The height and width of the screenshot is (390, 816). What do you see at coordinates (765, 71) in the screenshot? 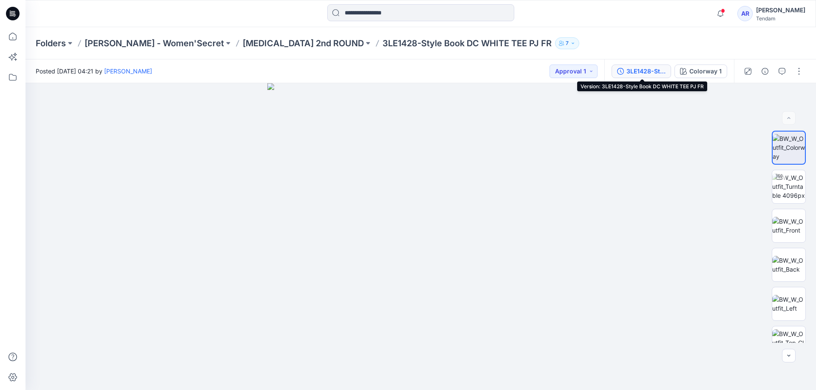
I see `button: Details` at bounding box center [765, 71].